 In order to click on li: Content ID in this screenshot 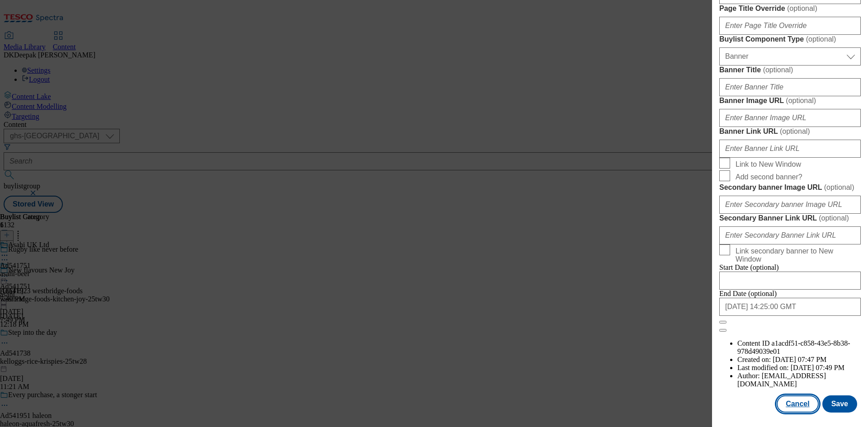, I will do `click(799, 347)`.